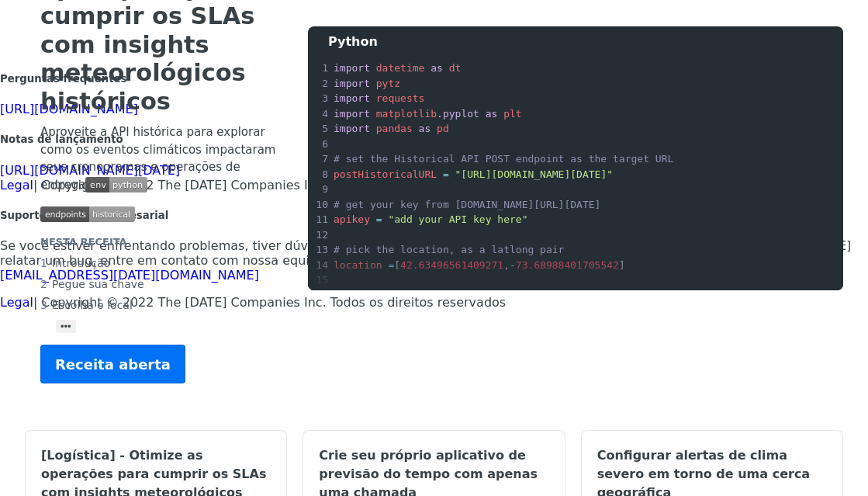 This screenshot has height=496, width=868. What do you see at coordinates (116, 184) in the screenshot?
I see `img: ambiente` at bounding box center [116, 184].